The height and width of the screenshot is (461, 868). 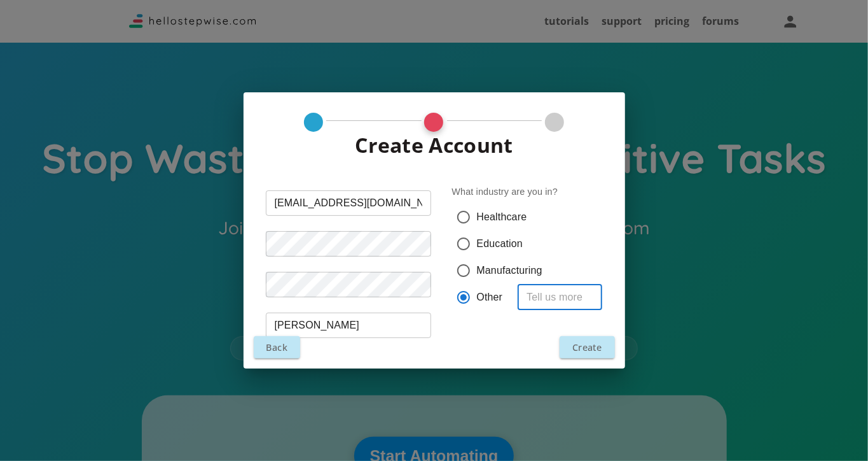 I want to click on span: Manufacturing, so click(x=509, y=271).